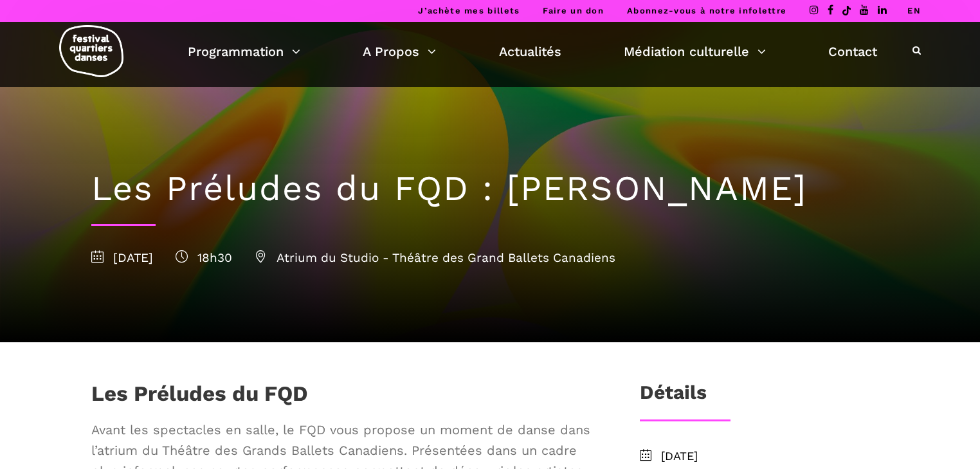 The image size is (980, 469). I want to click on a: Contact, so click(853, 51).